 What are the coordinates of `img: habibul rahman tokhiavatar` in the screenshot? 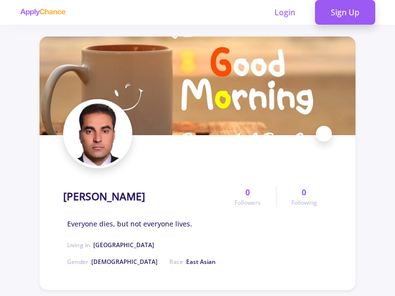 It's located at (98, 134).